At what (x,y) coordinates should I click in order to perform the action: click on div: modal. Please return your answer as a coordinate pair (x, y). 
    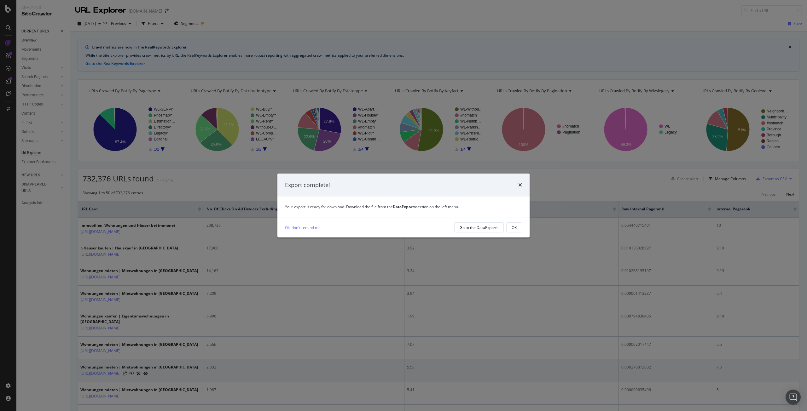
    Looking at the image, I should click on (403, 206).